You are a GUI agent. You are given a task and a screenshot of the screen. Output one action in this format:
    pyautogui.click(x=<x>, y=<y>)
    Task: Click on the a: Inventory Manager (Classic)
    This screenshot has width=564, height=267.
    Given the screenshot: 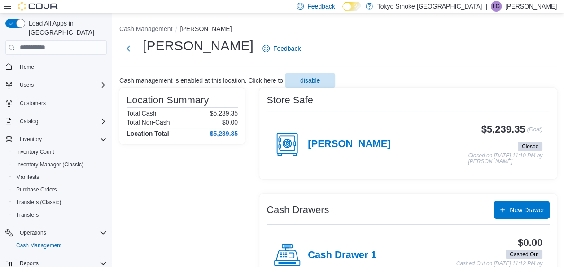 What is the action you would take?
    pyautogui.click(x=50, y=164)
    